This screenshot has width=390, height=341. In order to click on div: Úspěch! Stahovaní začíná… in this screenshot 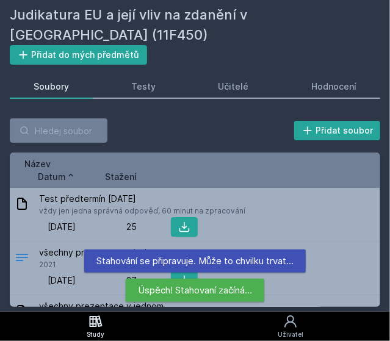, I will do `click(194, 290)`.